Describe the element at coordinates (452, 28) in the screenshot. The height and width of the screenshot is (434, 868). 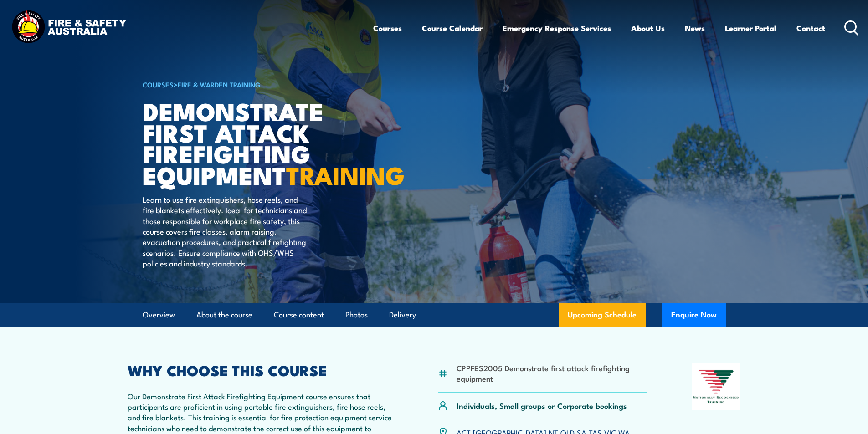
I see `a: Course Calendar` at that location.